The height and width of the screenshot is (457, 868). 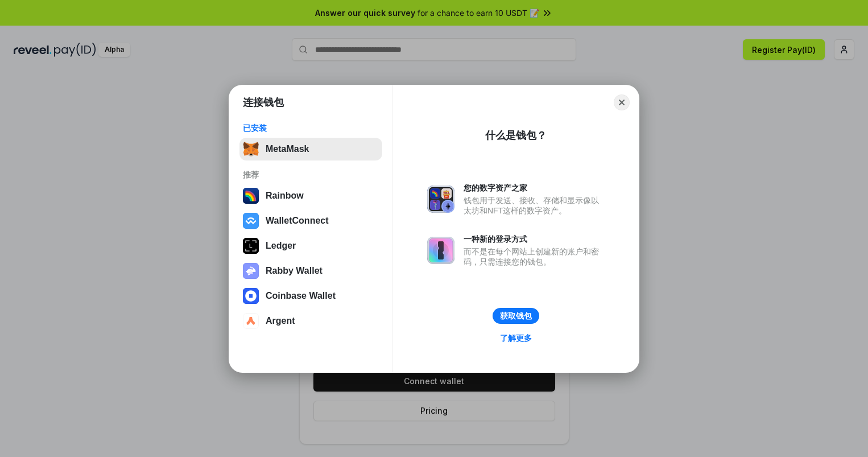 What do you see at coordinates (284, 196) in the screenshot?
I see `div: Rainbow` at bounding box center [284, 196].